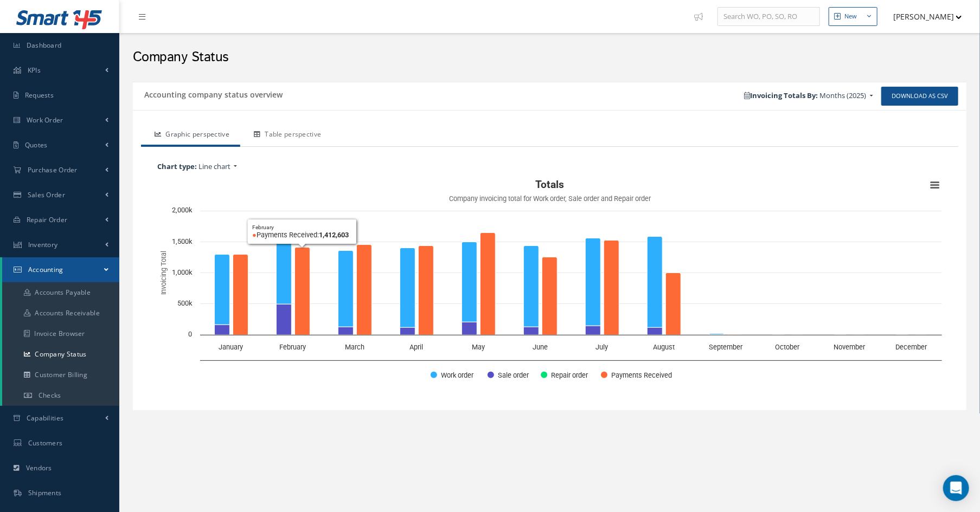  Describe the element at coordinates (43, 244) in the screenshot. I see `span: Inventory` at that location.